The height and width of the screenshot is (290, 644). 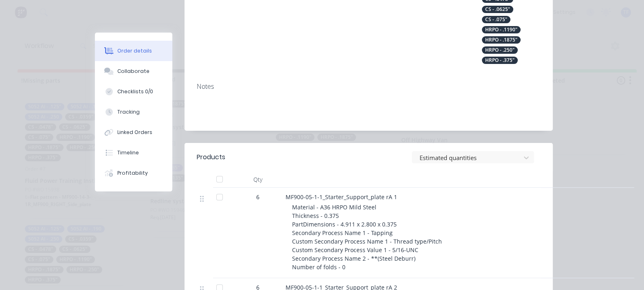 What do you see at coordinates (342, 197) in the screenshot?
I see `span: MF900-05-1-1_Starter_Support_plate rA 1` at bounding box center [342, 197].